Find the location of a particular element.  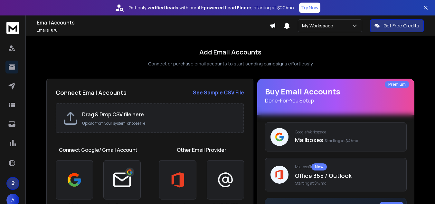

h1: Other Email Provider is located at coordinates (202, 150).